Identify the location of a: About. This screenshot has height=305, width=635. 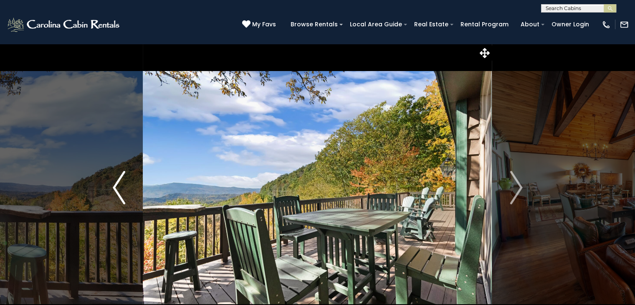
(529, 24).